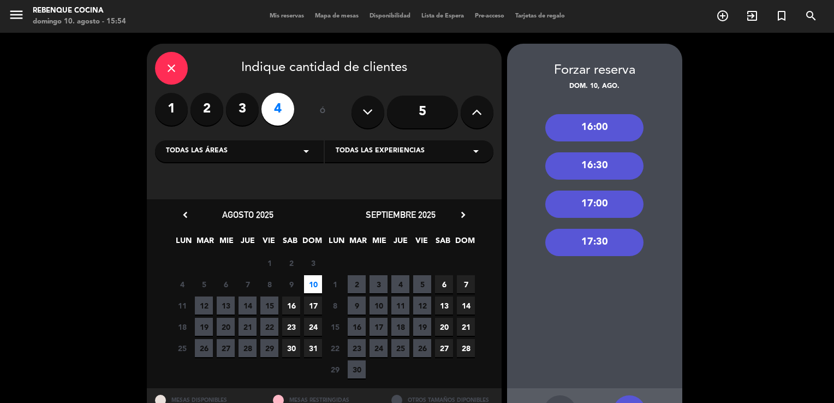  I want to click on i: chevron_right, so click(463, 214).